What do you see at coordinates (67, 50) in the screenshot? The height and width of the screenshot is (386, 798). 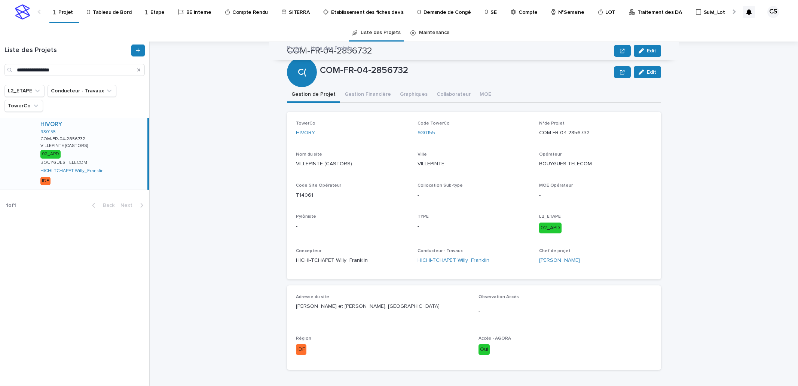 I see `h1: Liste des Projets` at bounding box center [67, 50].